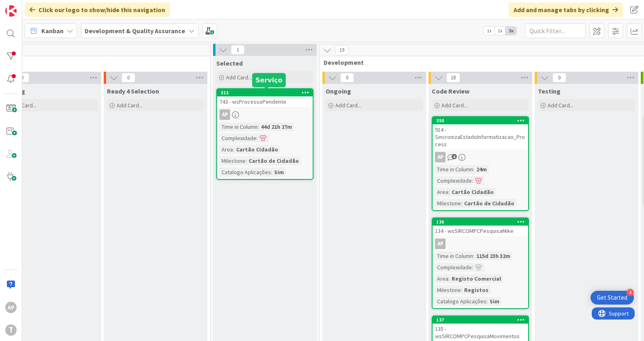 This screenshot has width=644, height=341. Describe the element at coordinates (52, 31) in the screenshot. I see `span: Kanban` at that location.